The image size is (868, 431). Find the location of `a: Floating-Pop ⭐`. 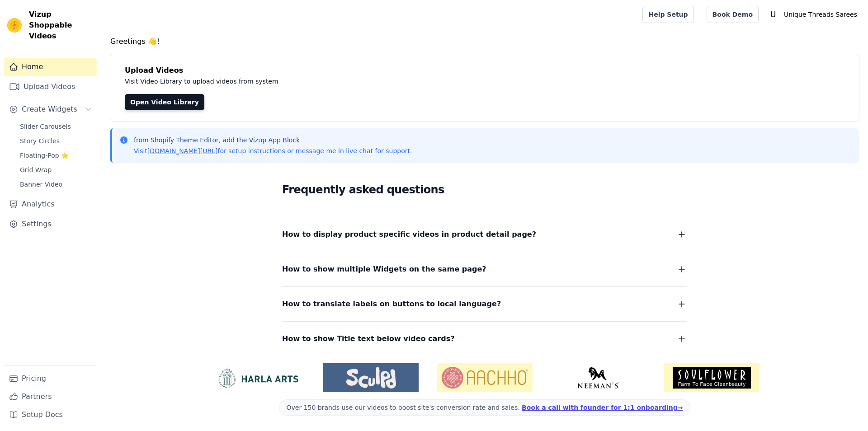

a: Floating-Pop ⭐ is located at coordinates (56, 155).